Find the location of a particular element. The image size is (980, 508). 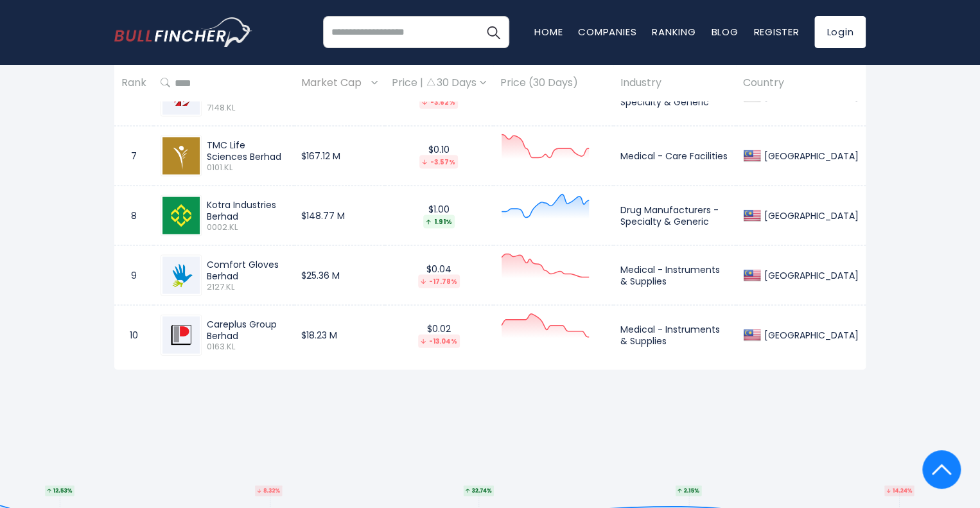

td: 10 is located at coordinates (133, 335).